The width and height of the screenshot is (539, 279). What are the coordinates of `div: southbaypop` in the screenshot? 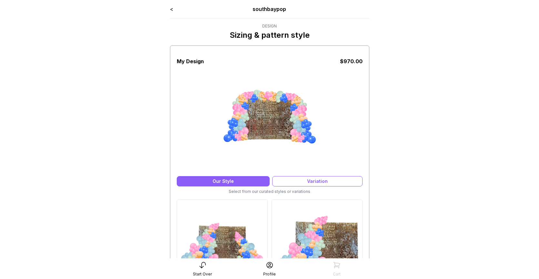 It's located at (270, 9).